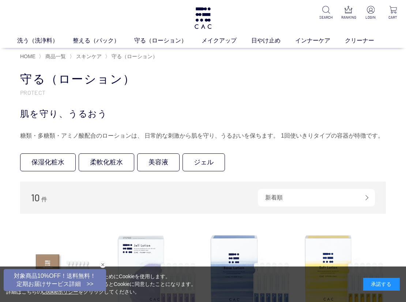  What do you see at coordinates (103, 41) in the screenshot?
I see `a: 整える（パック）` at bounding box center [103, 41].